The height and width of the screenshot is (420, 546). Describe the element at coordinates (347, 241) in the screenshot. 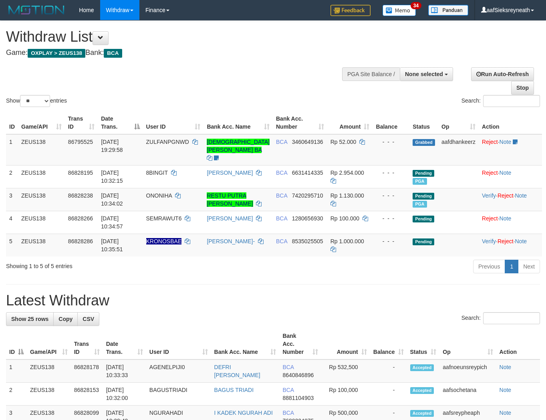

I see `span: Rp 1.000.000` at that location.